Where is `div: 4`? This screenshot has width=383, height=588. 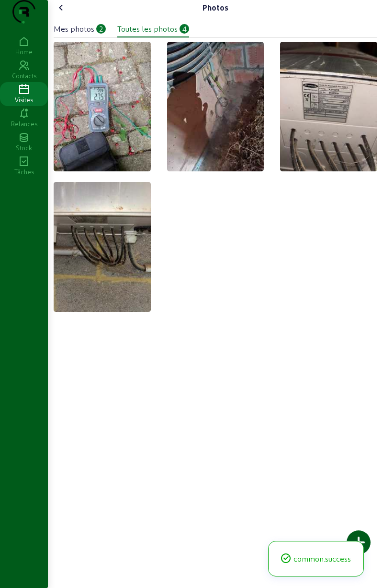
div: 4 is located at coordinates (184, 28).